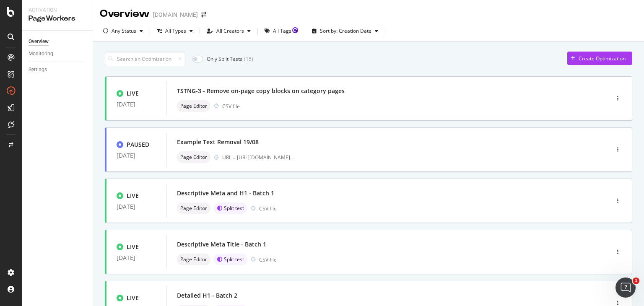 This screenshot has width=644, height=306. I want to click on div: All Creators, so click(230, 31).